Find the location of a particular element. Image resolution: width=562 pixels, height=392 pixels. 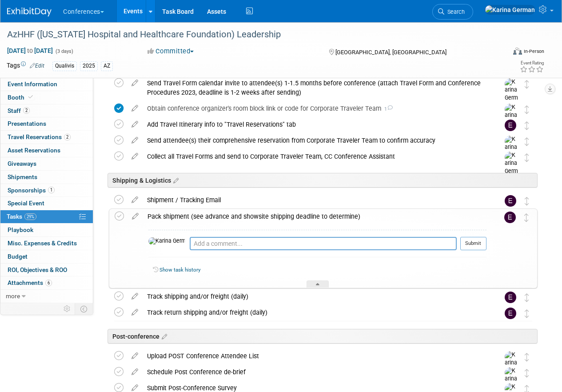

div: AZ is located at coordinates (107, 66).